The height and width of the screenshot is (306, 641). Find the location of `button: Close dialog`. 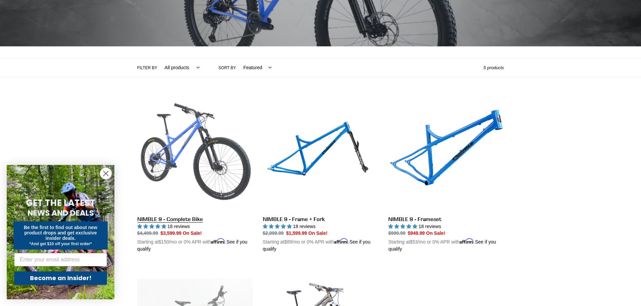

button: Close dialog is located at coordinates (106, 174).